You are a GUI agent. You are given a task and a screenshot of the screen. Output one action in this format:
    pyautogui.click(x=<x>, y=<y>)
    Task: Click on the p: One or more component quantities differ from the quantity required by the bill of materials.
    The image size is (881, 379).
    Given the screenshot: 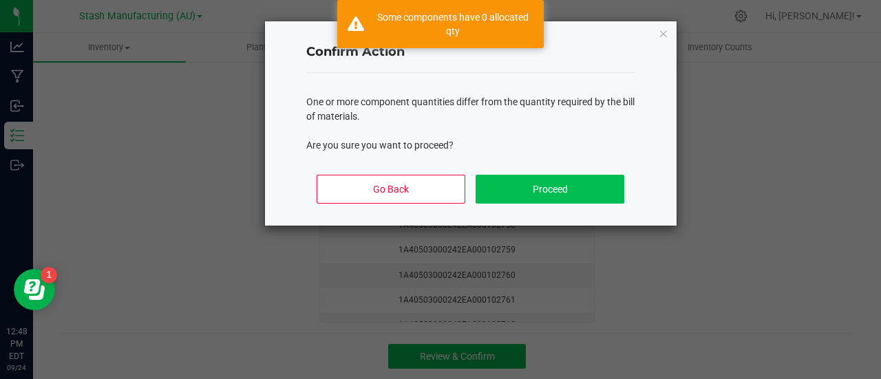 What is the action you would take?
    pyautogui.click(x=471, y=109)
    